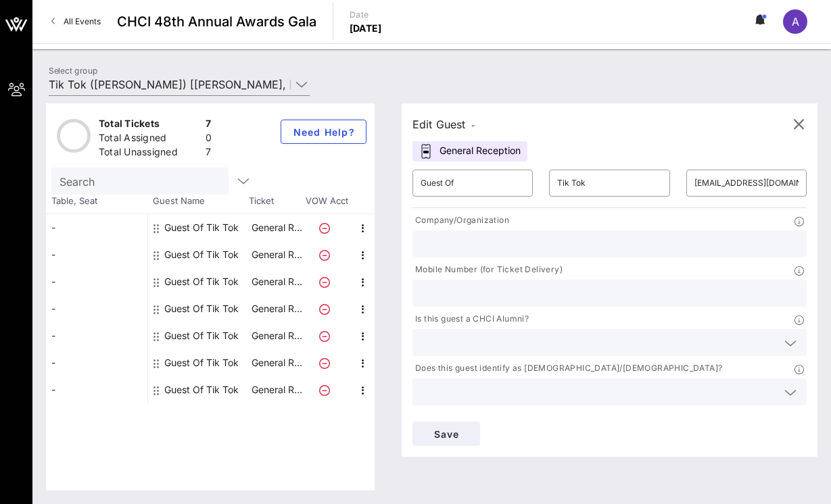  I want to click on p: Mobile Number (for Ticket Delivery), so click(487, 270).